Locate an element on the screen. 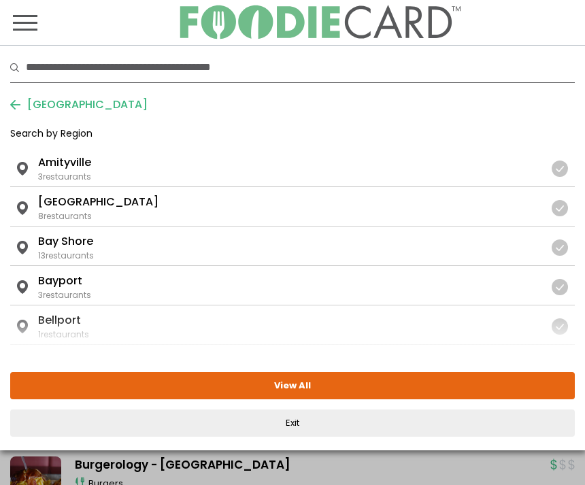  span: 13 is located at coordinates (42, 255).